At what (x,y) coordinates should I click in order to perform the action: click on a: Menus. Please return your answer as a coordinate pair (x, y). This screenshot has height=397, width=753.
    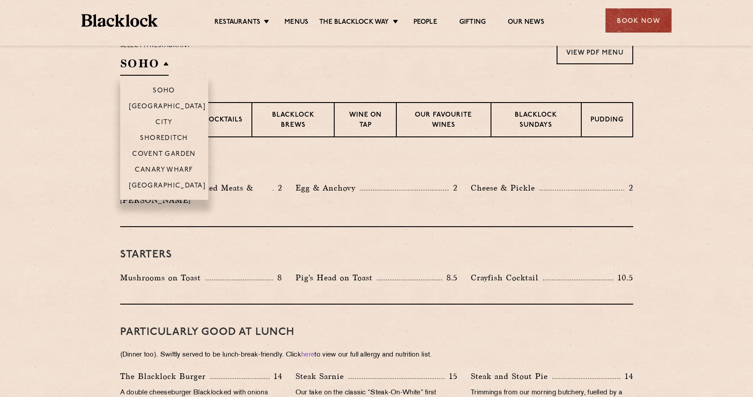
    Looking at the image, I should click on (296, 23).